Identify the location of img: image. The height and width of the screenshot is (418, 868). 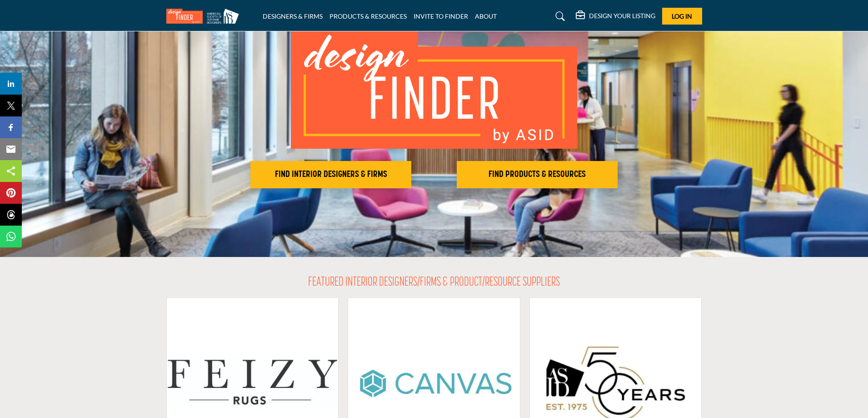
(434, 89).